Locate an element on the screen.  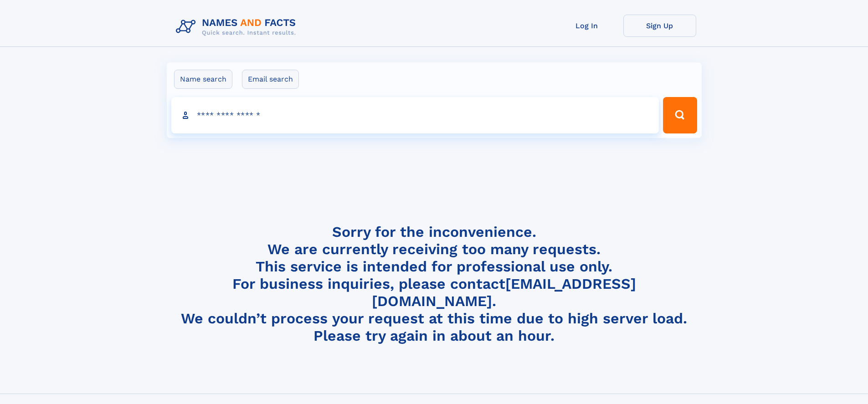
label: Email search is located at coordinates (270, 79).